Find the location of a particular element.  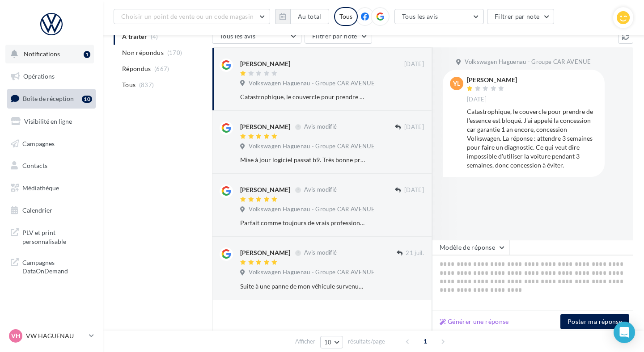

span: Médiathèque is located at coordinates (41, 187).